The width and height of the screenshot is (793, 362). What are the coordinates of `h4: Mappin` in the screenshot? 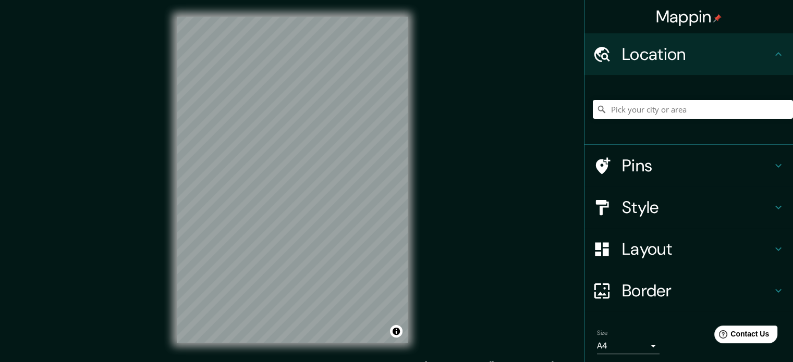 It's located at (689, 17).